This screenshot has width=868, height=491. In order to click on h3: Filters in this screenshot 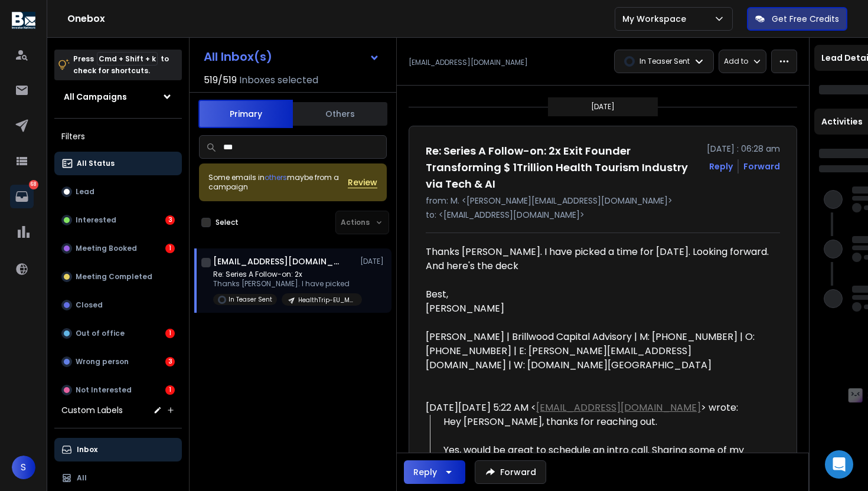, I will do `click(118, 136)`.